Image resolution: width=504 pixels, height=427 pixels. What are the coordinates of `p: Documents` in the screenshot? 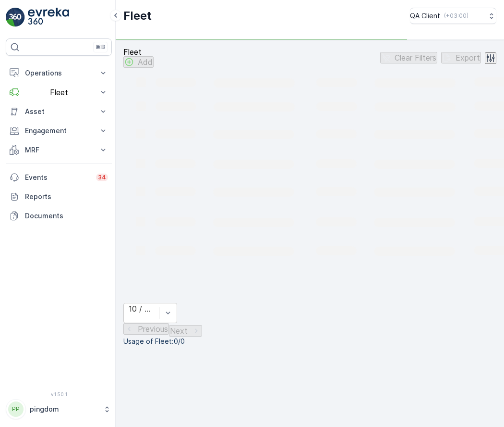 It's located at (66, 216).